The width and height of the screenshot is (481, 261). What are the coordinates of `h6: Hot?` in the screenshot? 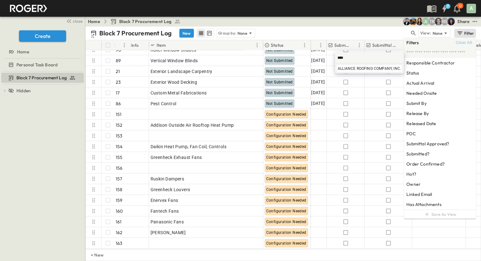 It's located at (411, 174).